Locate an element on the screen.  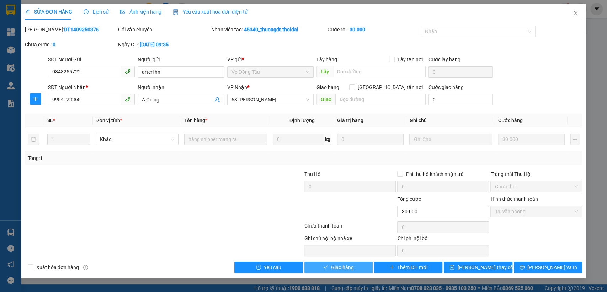
span: SL is located at coordinates (50, 120).